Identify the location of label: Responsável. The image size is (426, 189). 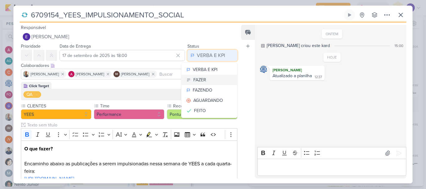
(33, 27).